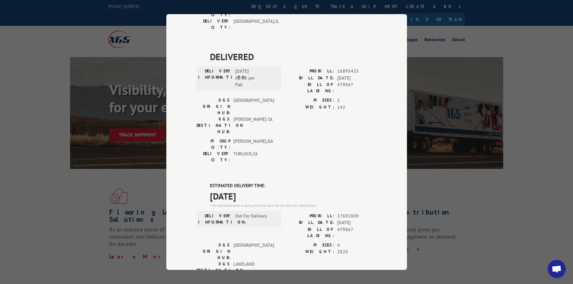  Describe the element at coordinates (213, 144) in the screenshot. I see `label: PICKUP CITY:` at that location.